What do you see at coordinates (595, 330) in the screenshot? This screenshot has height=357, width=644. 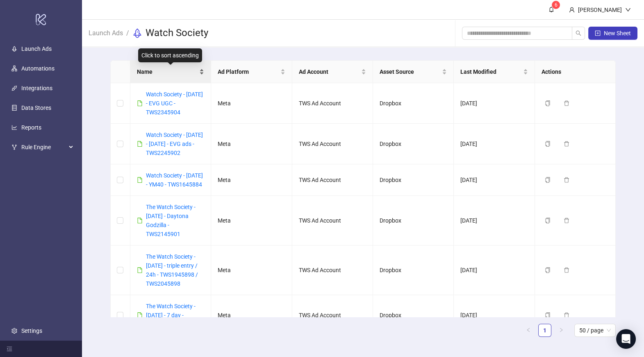 I see `span: 50 / page` at bounding box center [595, 330].